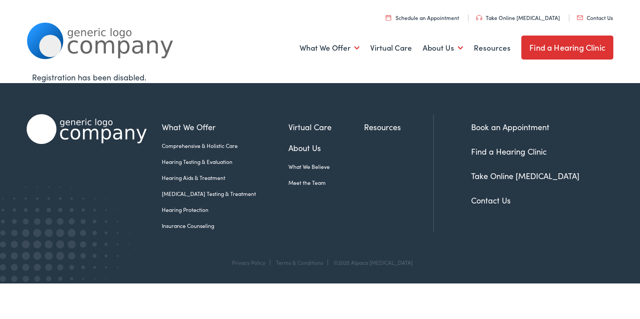 Image resolution: width=640 pixels, height=319 pixels. I want to click on a: Schedule an Appointment, so click(422, 17).